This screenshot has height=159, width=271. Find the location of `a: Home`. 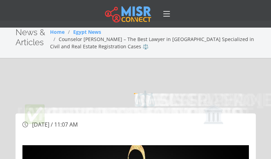

a: Home is located at coordinates (57, 32).